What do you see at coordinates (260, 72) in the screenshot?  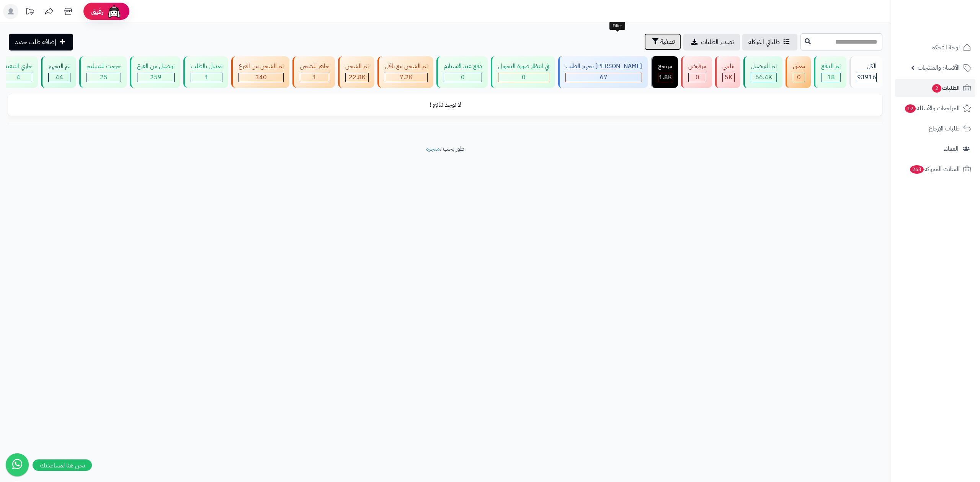 I see `a: تم الشحن من الفرع 340` at bounding box center [260, 72].